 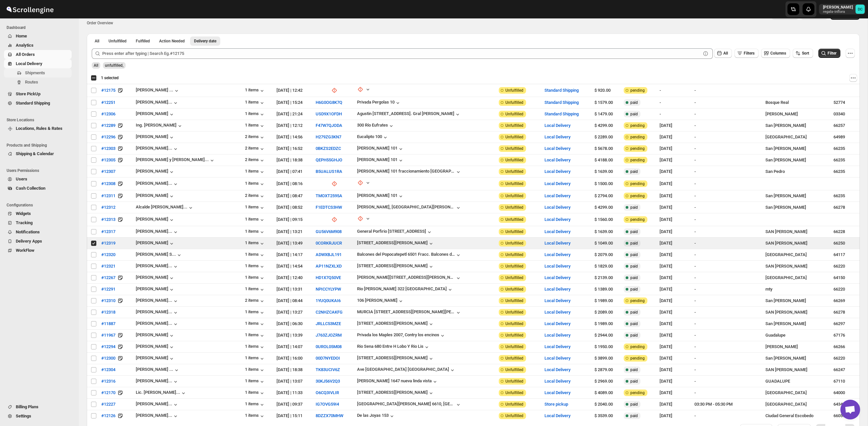 What do you see at coordinates (38, 179) in the screenshot?
I see `button: Users` at bounding box center [38, 179].